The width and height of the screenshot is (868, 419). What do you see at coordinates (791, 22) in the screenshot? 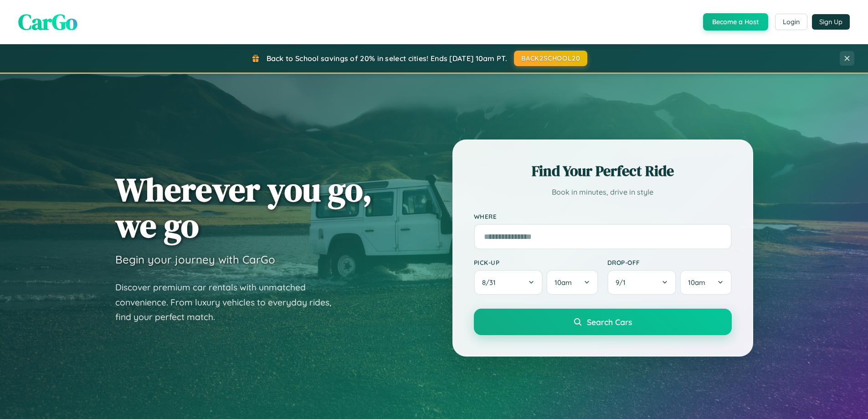
I see `button: Login` at bounding box center [791, 22].